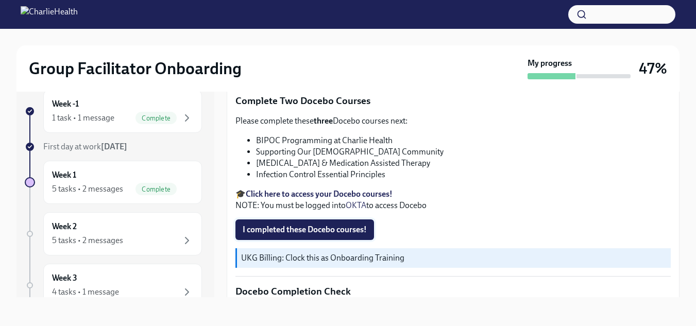 This screenshot has height=326, width=696. What do you see at coordinates (65, 104) in the screenshot?
I see `h6: Week -1` at bounding box center [65, 104].